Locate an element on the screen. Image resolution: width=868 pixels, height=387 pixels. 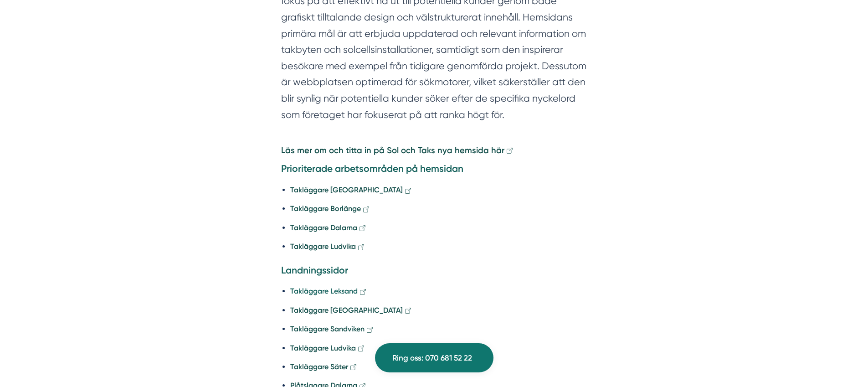
h4: Landningssidor is located at coordinates (434, 271).